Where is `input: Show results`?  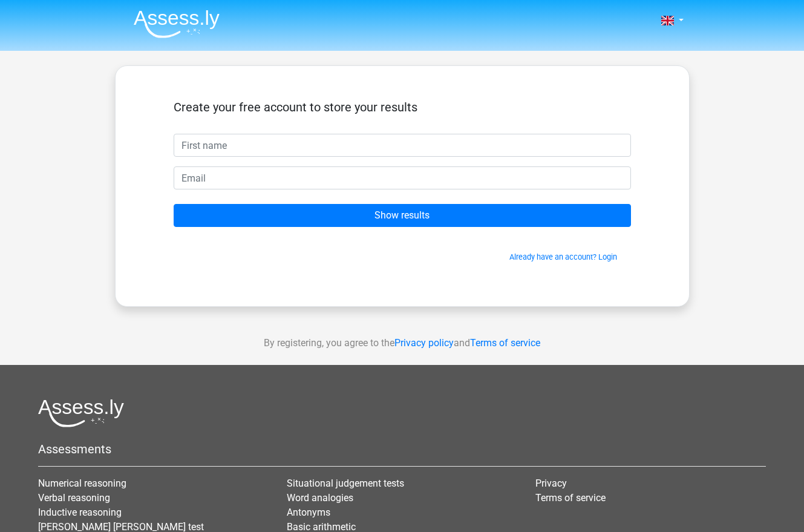 input: Show results is located at coordinates (402, 215).